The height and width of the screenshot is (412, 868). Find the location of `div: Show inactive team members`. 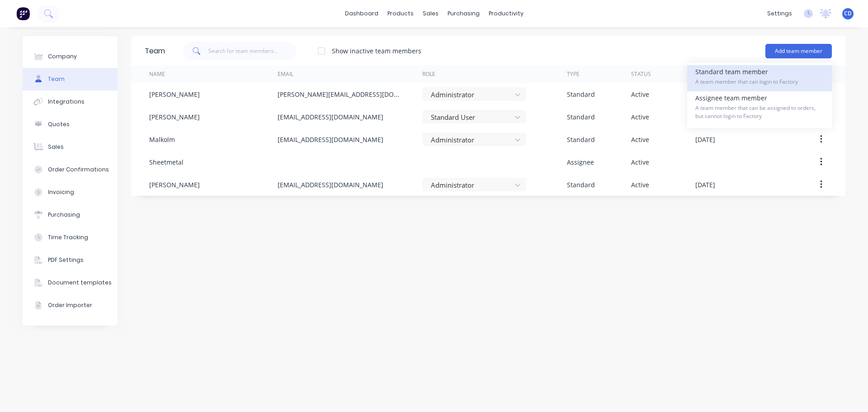

div: Show inactive team members is located at coordinates (377, 51).